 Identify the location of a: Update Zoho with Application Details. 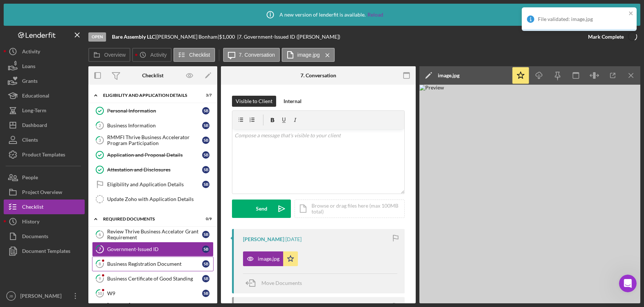
(153, 199).